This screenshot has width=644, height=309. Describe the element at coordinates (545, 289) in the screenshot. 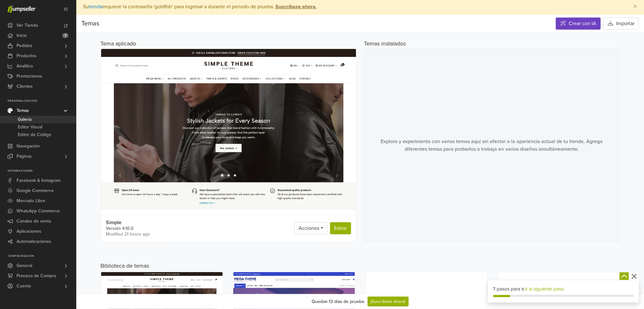

I see `a: Ir al siguiente paso.` at that location.